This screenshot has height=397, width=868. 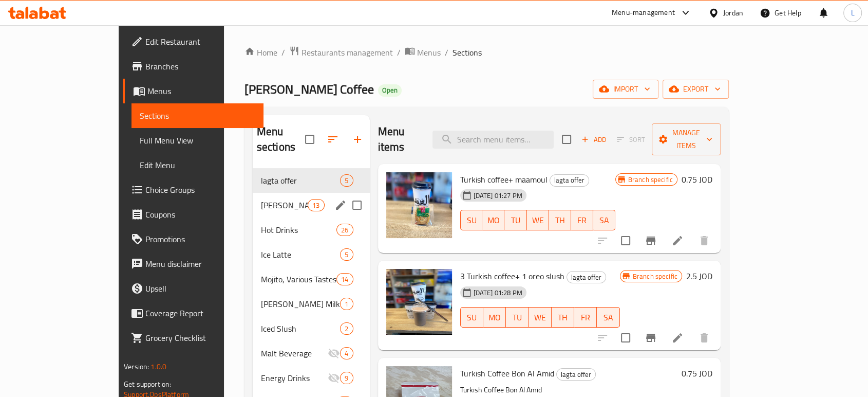 What do you see at coordinates (193, 214) in the screenshot?
I see `a: Coupons` at bounding box center [193, 214].